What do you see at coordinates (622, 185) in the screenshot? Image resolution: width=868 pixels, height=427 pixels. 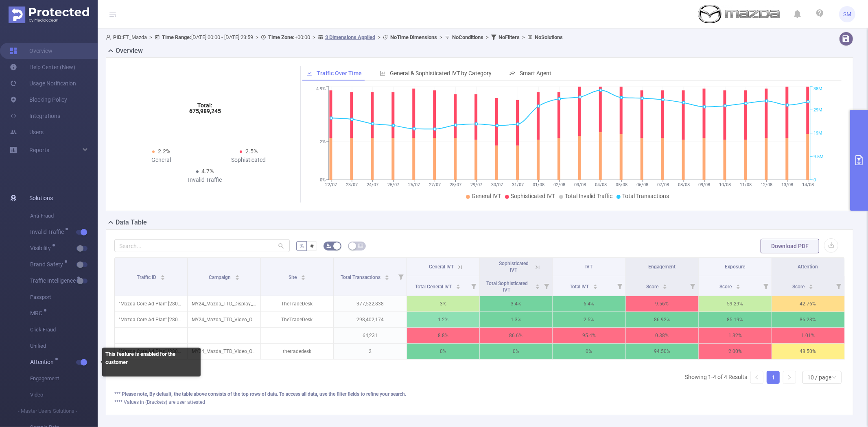 I see `tspan: 05/08` at bounding box center [622, 185].